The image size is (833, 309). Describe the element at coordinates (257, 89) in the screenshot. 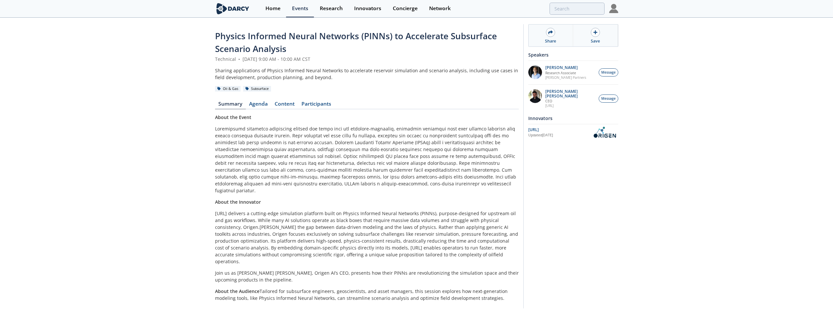

I see `div: Subsurface` at that location.